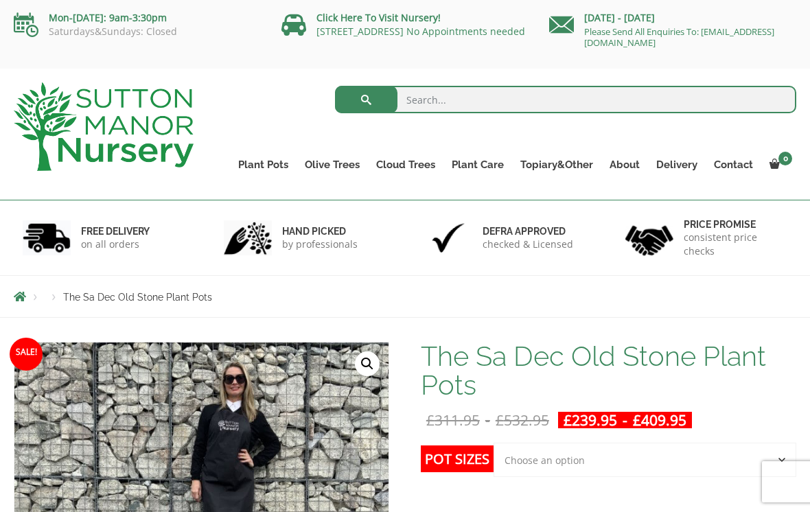  I want to click on p: checked & Licensed, so click(528, 244).